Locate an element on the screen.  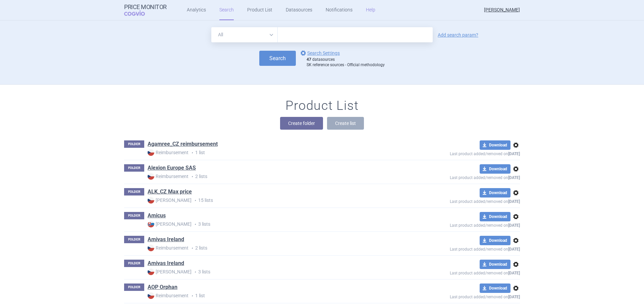
strong: 47 is located at coordinates (309, 59).